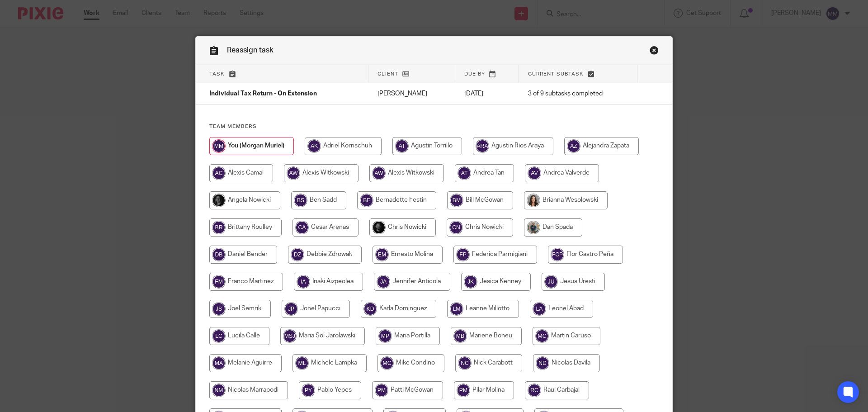 The height and width of the screenshot is (412, 868). What do you see at coordinates (217, 73) in the screenshot?
I see `span: Task` at bounding box center [217, 73].